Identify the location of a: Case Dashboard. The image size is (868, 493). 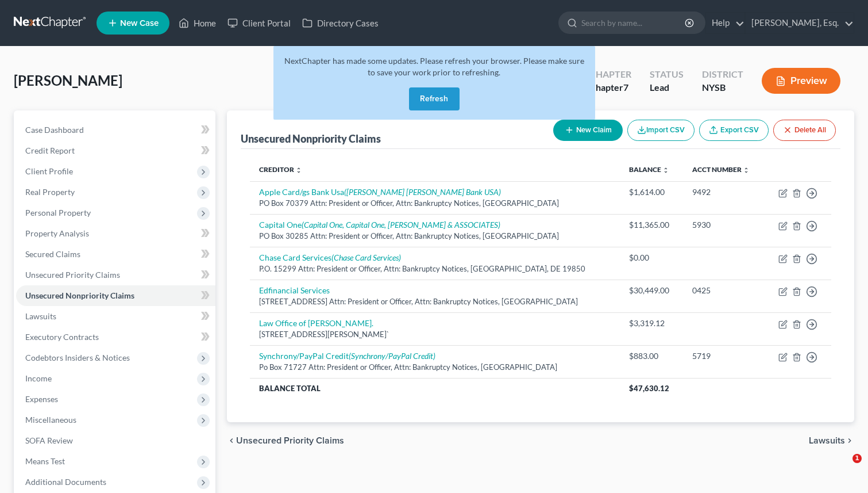
(115, 130).